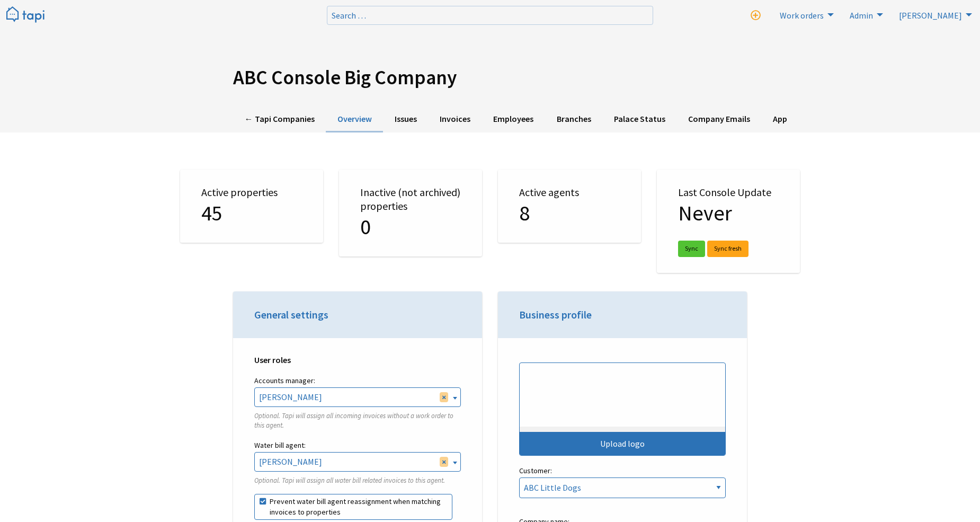 This screenshot has height=522, width=980. Describe the element at coordinates (272, 360) in the screenshot. I see `strong: User roles` at that location.